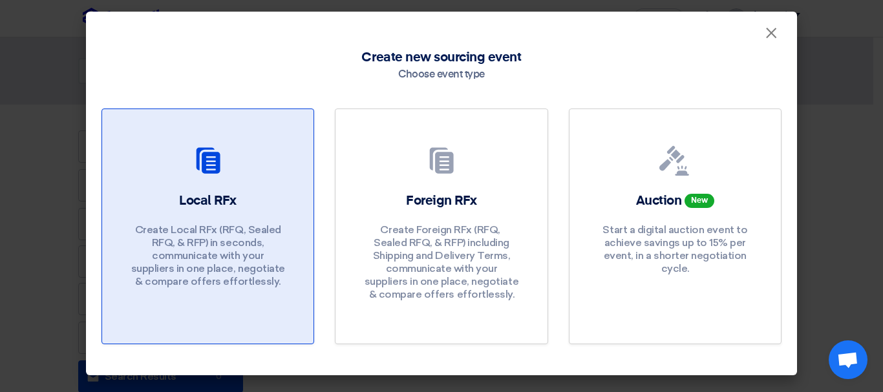  I want to click on font: Choose event type, so click(441, 75).